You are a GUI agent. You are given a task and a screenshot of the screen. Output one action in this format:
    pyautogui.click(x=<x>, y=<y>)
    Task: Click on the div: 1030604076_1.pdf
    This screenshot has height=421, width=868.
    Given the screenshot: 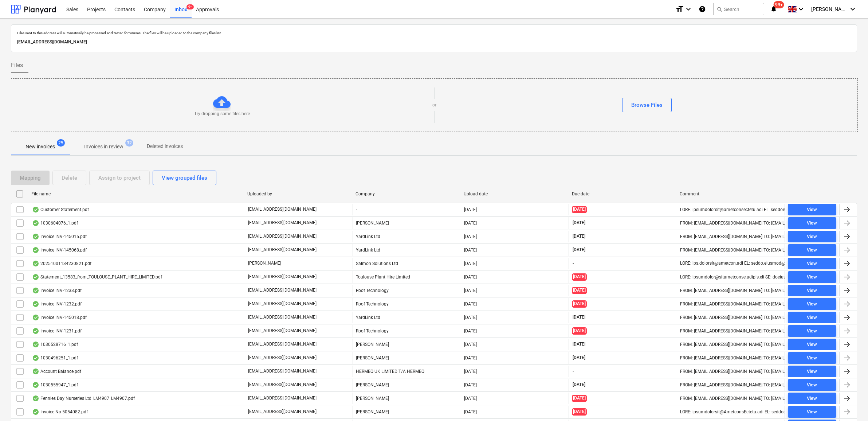 What is the action you would take?
    pyautogui.click(x=55, y=223)
    